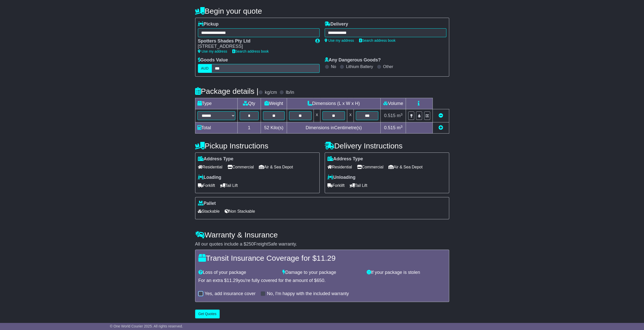 The height and width of the screenshot is (330, 644). I want to click on button: Get Quotes, so click(207, 314).